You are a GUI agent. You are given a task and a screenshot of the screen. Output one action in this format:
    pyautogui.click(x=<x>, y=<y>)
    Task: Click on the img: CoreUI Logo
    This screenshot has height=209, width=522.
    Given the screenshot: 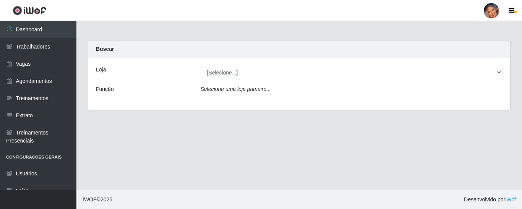 What is the action you would take?
    pyautogui.click(x=29, y=10)
    